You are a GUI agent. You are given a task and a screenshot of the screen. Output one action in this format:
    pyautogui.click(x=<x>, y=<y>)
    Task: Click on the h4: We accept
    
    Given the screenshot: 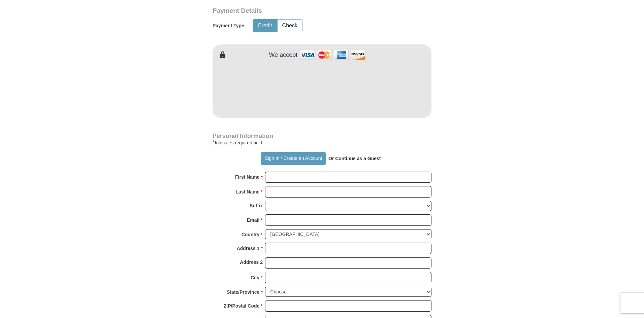 What is the action you would take?
    pyautogui.click(x=283, y=55)
    